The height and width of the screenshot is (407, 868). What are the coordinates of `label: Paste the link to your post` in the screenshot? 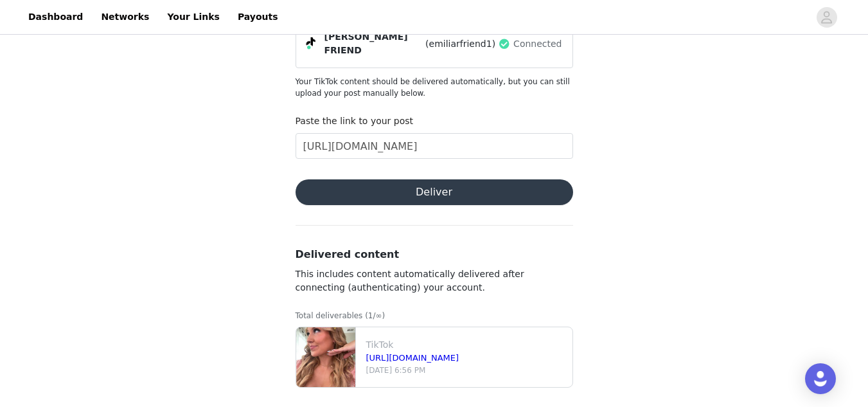 It's located at (355, 121).